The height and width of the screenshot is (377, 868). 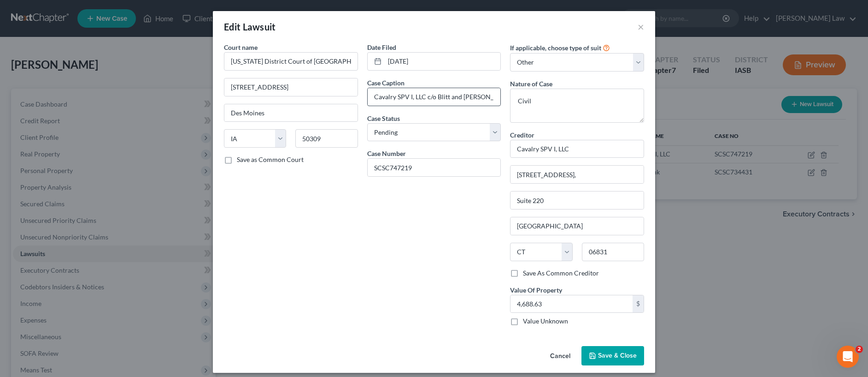 What do you see at coordinates (240, 47) in the screenshot?
I see `span: Court name` at bounding box center [240, 47].